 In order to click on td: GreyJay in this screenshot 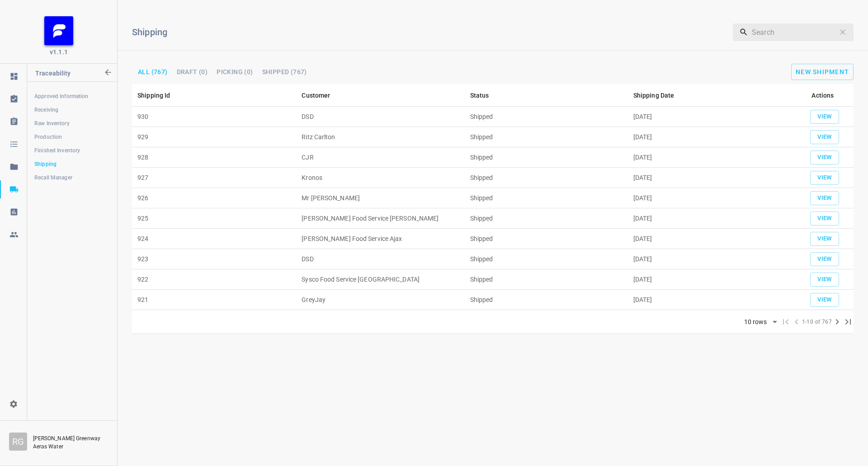, I will do `click(380, 300)`.